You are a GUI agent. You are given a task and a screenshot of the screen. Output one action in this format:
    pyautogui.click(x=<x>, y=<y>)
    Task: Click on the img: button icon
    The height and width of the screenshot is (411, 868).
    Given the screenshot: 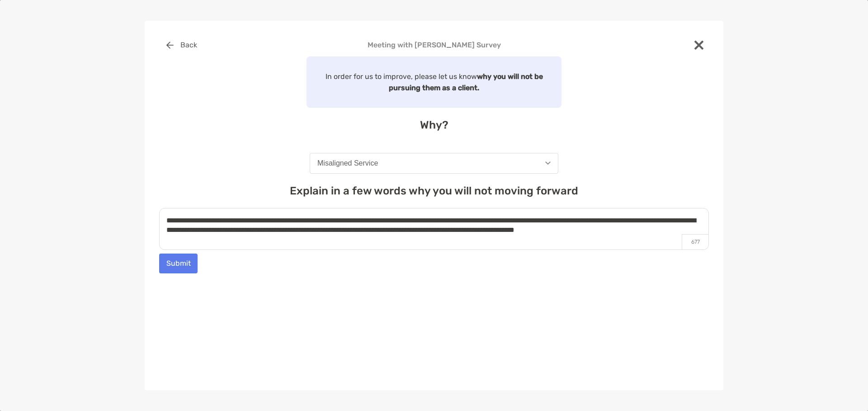 What is the action you would take?
    pyautogui.click(x=170, y=45)
    